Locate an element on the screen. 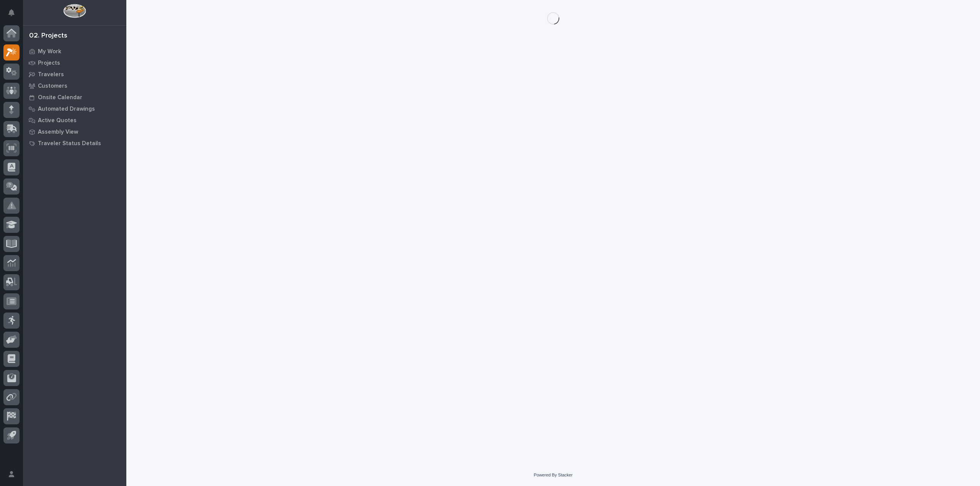 This screenshot has width=980, height=486. p: Travelers is located at coordinates (50, 75).